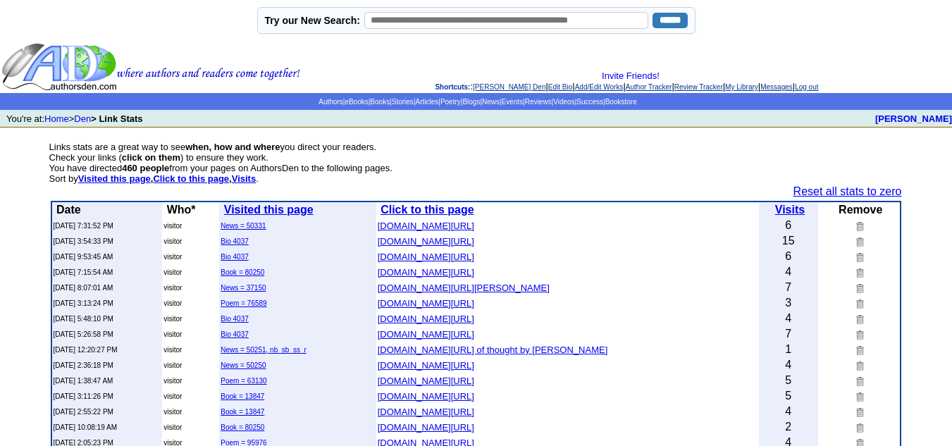 Image resolution: width=952 pixels, height=446 pixels. What do you see at coordinates (232, 147) in the screenshot?
I see `b: when, how and where` at bounding box center [232, 147].